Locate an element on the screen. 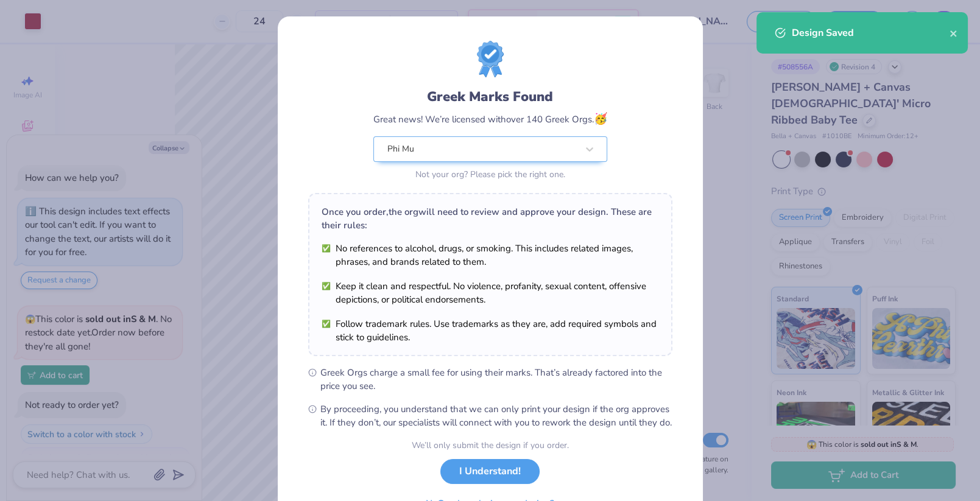 This screenshot has height=501, width=980. button: I Understand! is located at coordinates (490, 471).